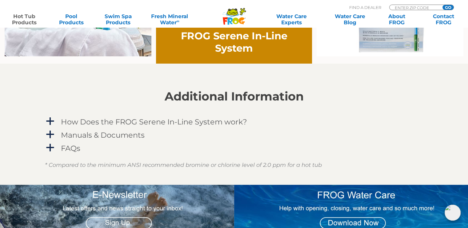 The height and width of the screenshot is (228, 468). What do you see at coordinates (365, 7) in the screenshot?
I see `p: Find A Dealer` at bounding box center [365, 7].